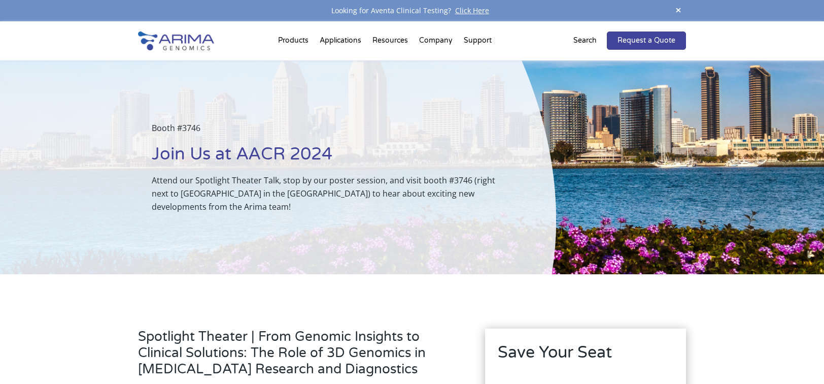 This screenshot has height=384, width=824. Describe the element at coordinates (328, 132) in the screenshot. I see `p: Booth #3746` at that location.